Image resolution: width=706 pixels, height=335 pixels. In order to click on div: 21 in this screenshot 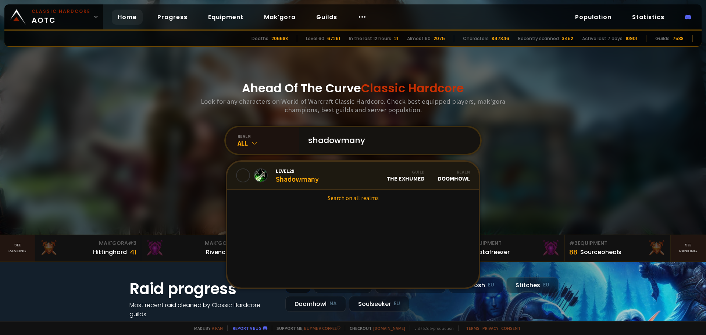, I will do `click(396, 39)`.